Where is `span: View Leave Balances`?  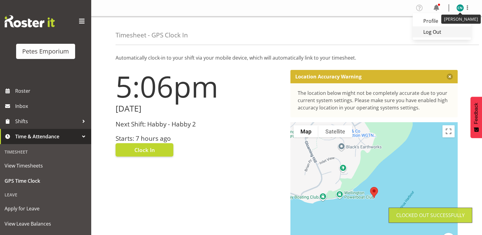
span: View Leave Balances is located at coordinates (46, 224).